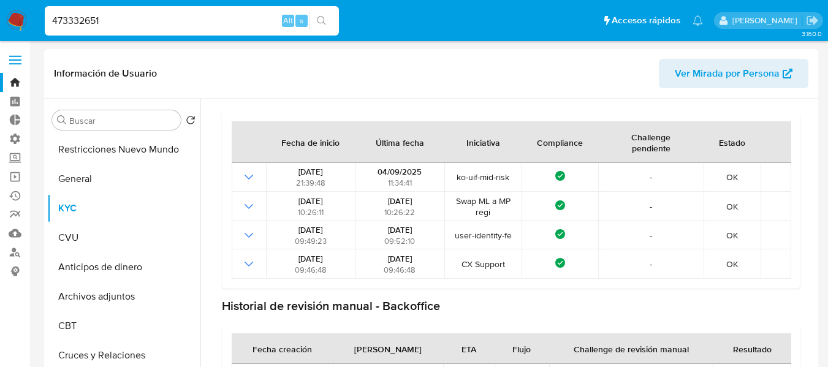 Image resolution: width=828 pixels, height=367 pixels. Describe the element at coordinates (124, 150) in the screenshot. I see `button: Restricciones Nuevo Mundo` at that location.